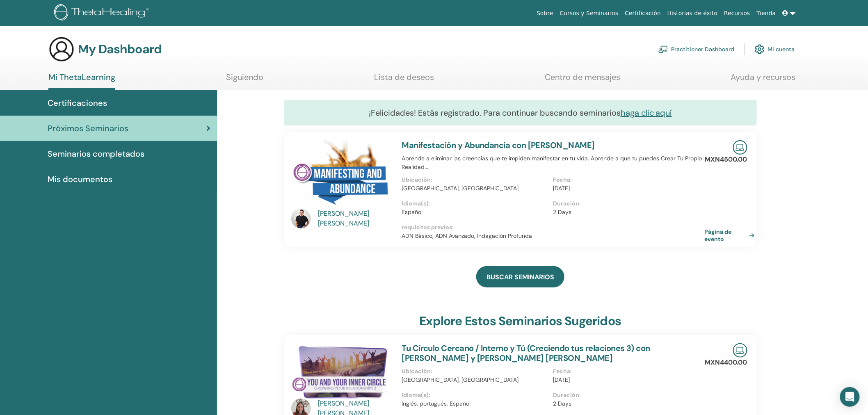 The height and width of the screenshot is (415, 868). What do you see at coordinates (521, 322) in the screenshot?
I see `h3: Explore estos seminarios sugeridos` at bounding box center [521, 322].